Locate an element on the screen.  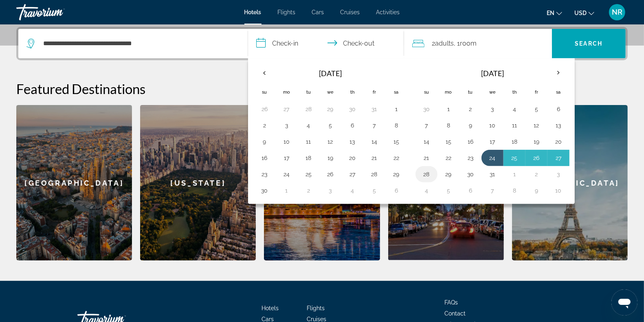
span: en is located at coordinates (550, 13).